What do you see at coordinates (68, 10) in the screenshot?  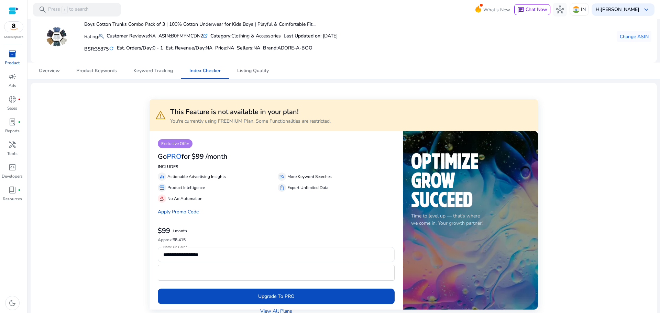 I see `p: Press to search` at bounding box center [68, 10].